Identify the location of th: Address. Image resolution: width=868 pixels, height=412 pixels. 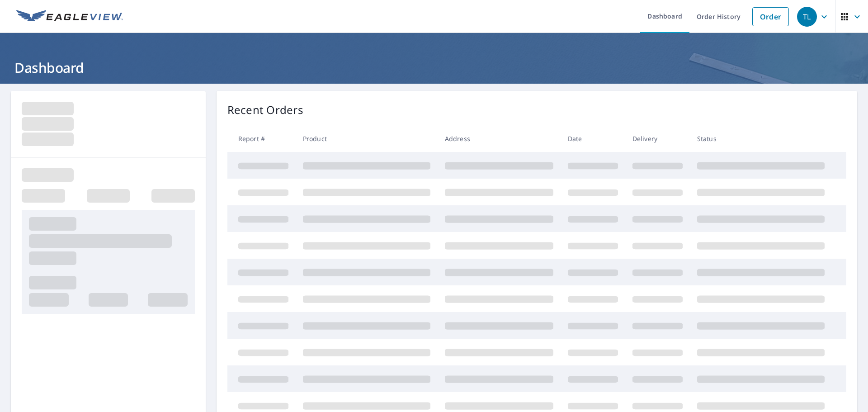
(499, 138).